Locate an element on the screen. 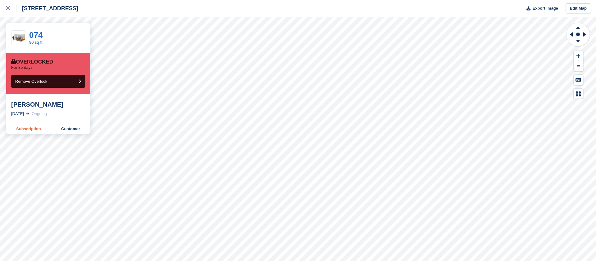  button: Keyboard Shortcuts is located at coordinates (578, 80).